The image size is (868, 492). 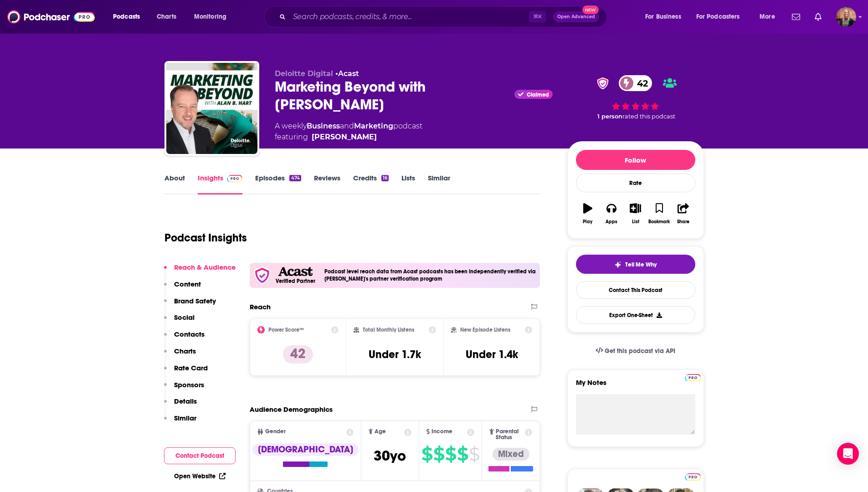 I want to click on span: Income, so click(x=442, y=432).